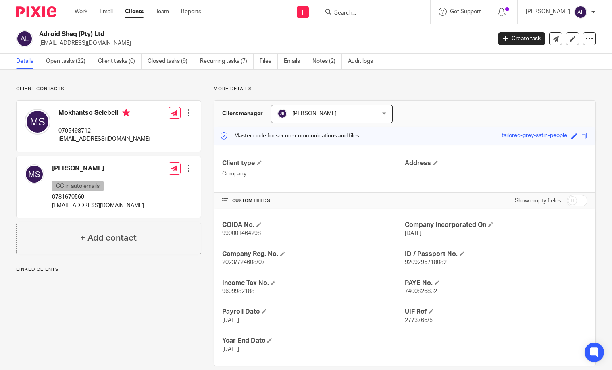 This screenshot has height=370, width=612. Describe the element at coordinates (496, 163) in the screenshot. I see `h4: Address` at that location.